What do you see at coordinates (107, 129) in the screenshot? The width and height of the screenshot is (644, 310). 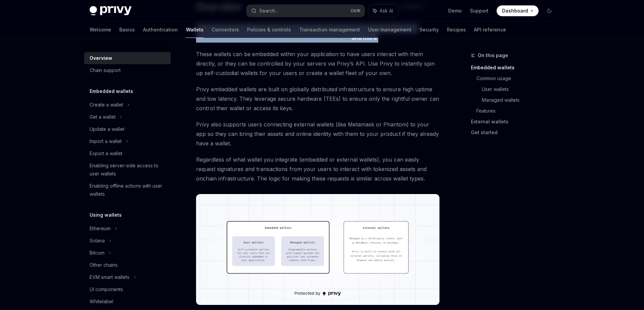 I see `div: Update a wallet` at bounding box center [107, 129].